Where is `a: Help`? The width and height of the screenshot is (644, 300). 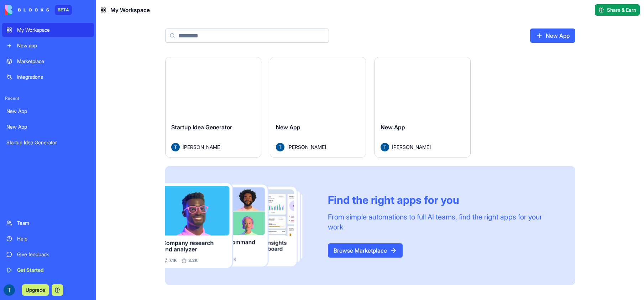 a: Help is located at coordinates (48, 239).